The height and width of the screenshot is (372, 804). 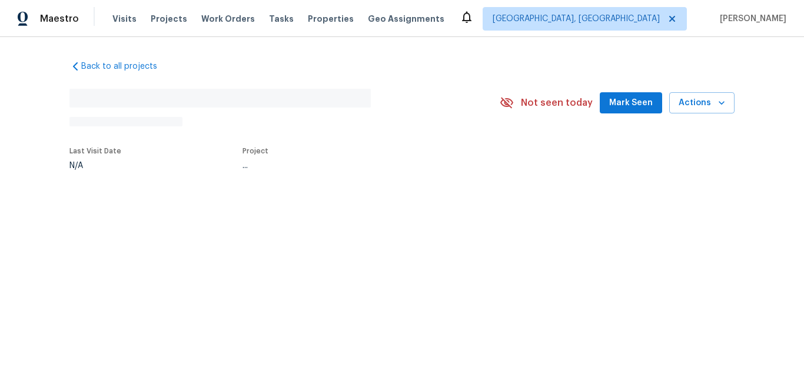 What do you see at coordinates (126, 66) in the screenshot?
I see `a: Back to all projects` at bounding box center [126, 66].